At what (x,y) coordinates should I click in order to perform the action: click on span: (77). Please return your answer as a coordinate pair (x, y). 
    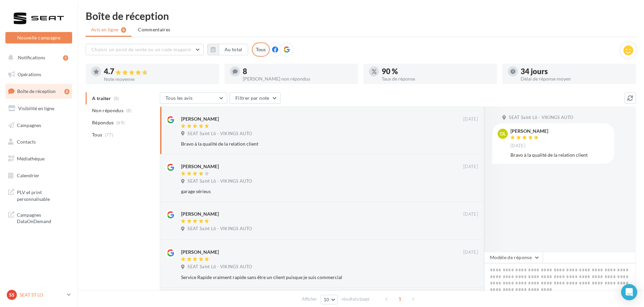
    Looking at the image, I should click on (109, 135).